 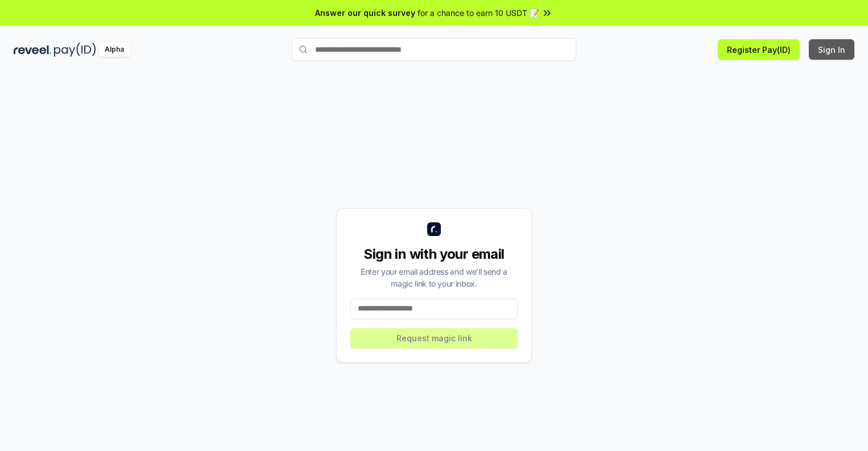 I want to click on div: Sign in with your email, so click(x=434, y=254).